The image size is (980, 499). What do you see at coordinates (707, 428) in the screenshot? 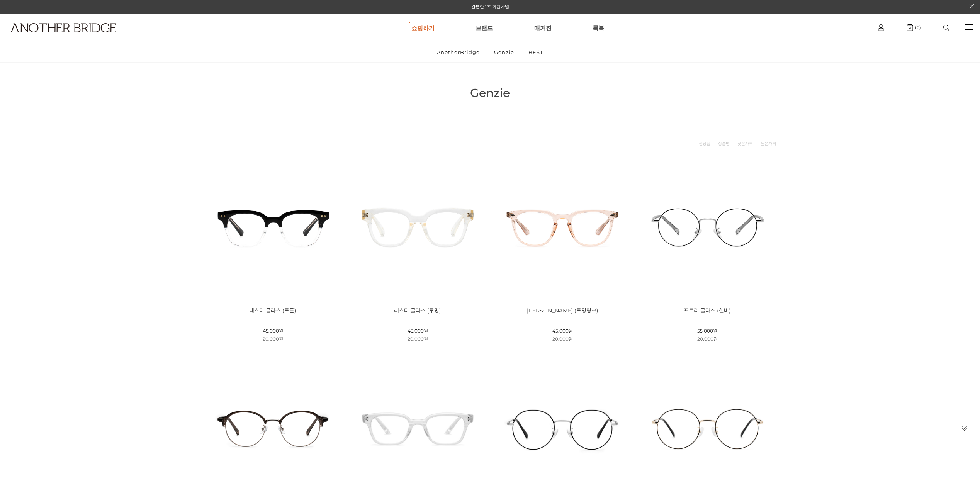
I see `img: 론다 청광차단 글라스 - 골드블랙 제품 이미지` at bounding box center [707, 428].